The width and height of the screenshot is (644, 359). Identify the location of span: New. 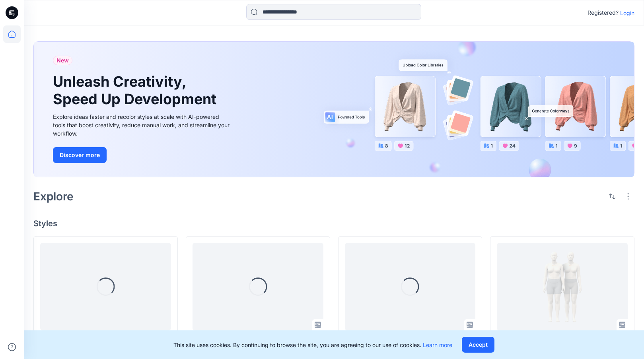
(63, 61).